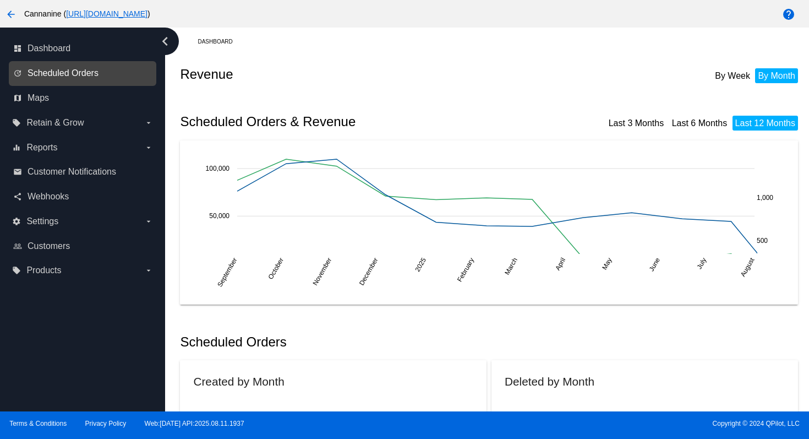 This screenshot has height=439, width=809. Describe the element at coordinates (83, 196) in the screenshot. I see `a: share Webhooks` at that location.